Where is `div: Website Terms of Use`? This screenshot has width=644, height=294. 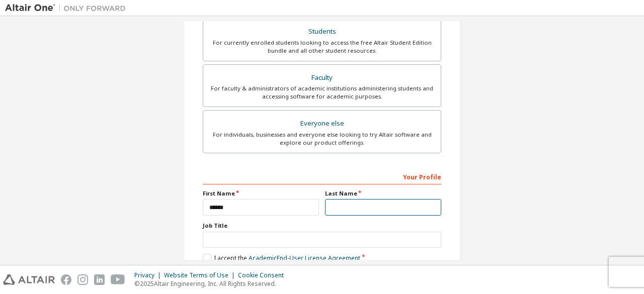
div: Website Terms of Use is located at coordinates (200, 276).